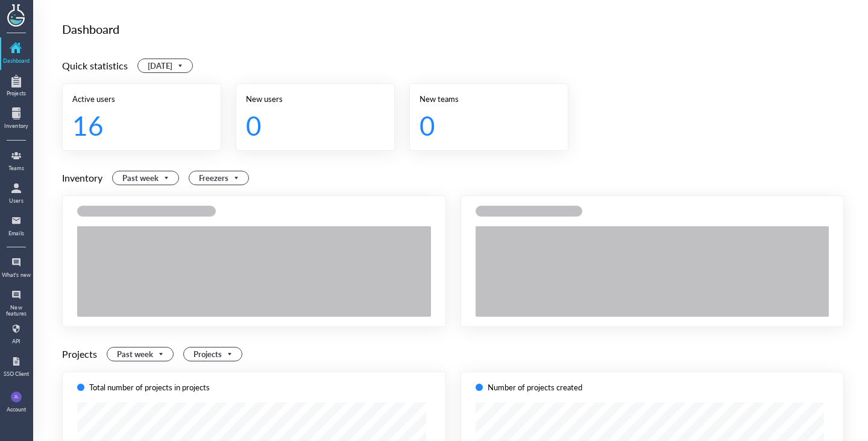 This screenshot has width=868, height=441. I want to click on a: Users, so click(16, 193).